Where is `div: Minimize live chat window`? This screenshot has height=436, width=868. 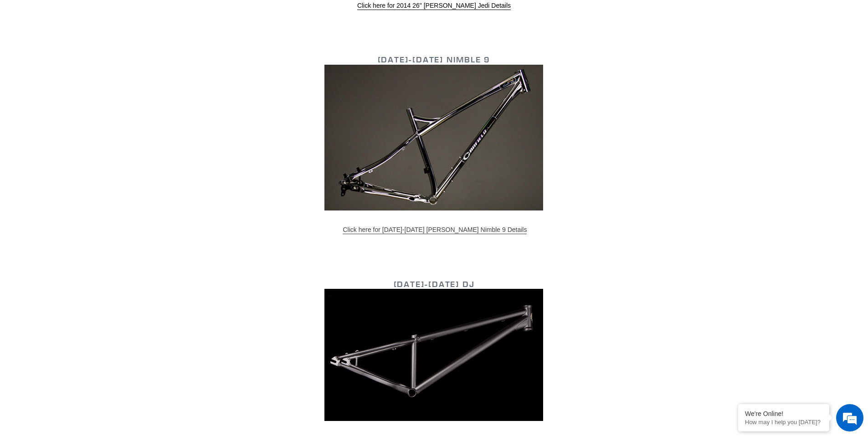
div: Minimize live chat window is located at coordinates (161, 16).